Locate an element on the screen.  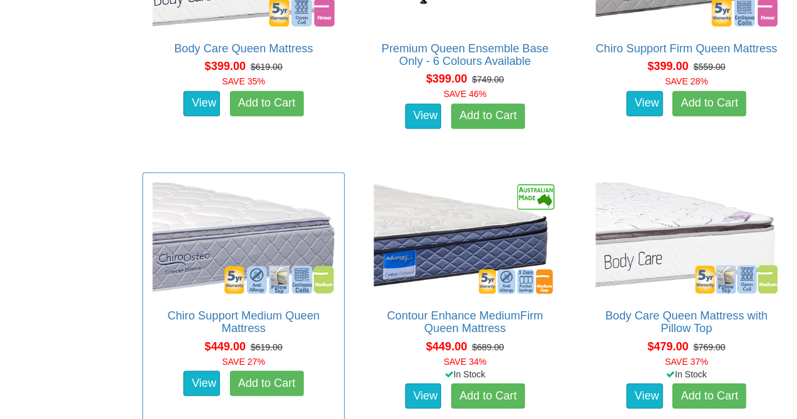
a: Chiro Support Firm Queen Mattress is located at coordinates (686, 48).